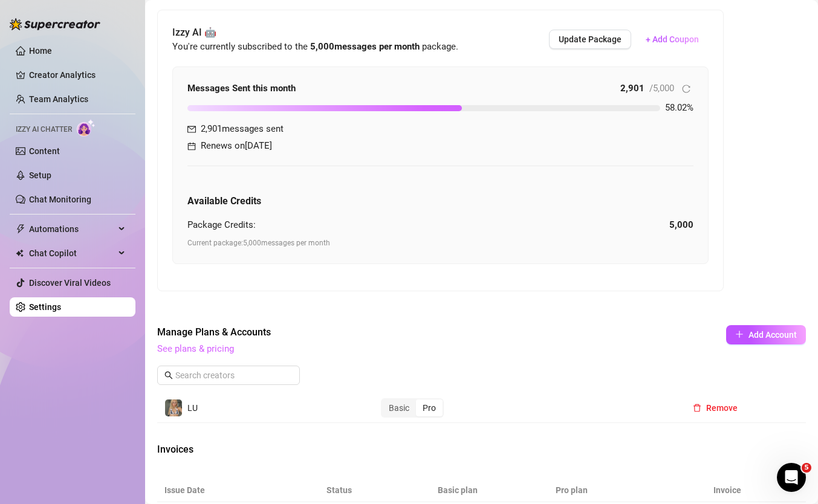 The width and height of the screenshot is (818, 504). Describe the element at coordinates (193, 408) in the screenshot. I see `span: LU` at that location.